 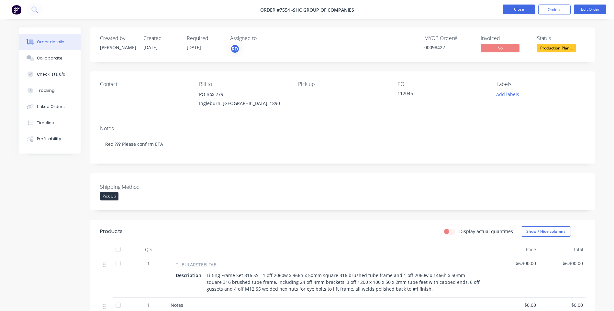 What do you see at coordinates (508, 94) in the screenshot?
I see `button: Add labels` at bounding box center [508, 94].